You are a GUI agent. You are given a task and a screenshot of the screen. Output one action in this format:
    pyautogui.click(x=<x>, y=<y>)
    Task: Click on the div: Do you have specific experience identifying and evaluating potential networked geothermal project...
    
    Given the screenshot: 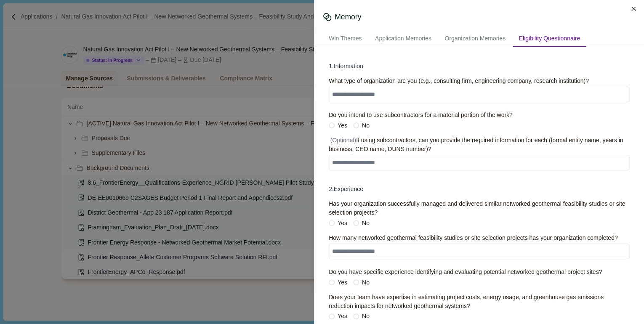 What is the action you would take?
    pyautogui.click(x=465, y=272)
    